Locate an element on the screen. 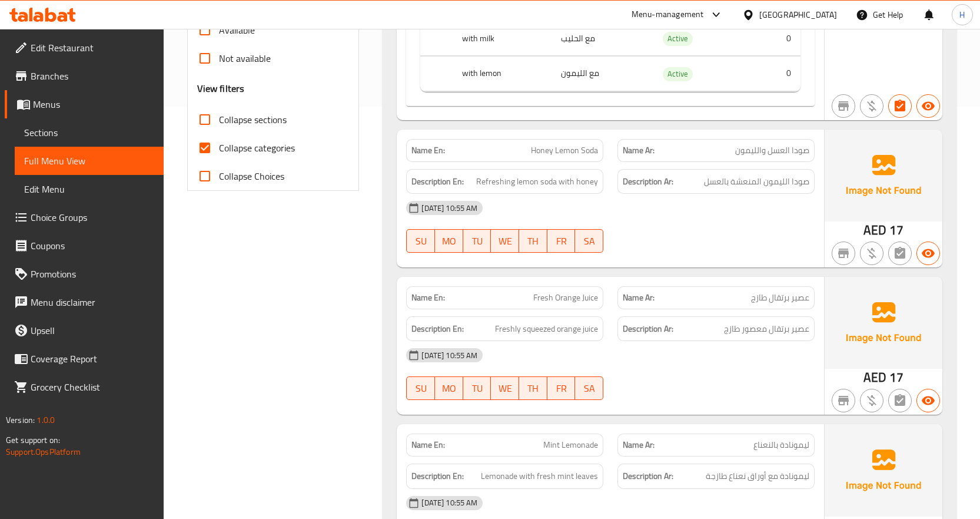 This screenshot has height=519, width=980. span: صودا الليمون المنعشة بالعسل is located at coordinates (756, 181).